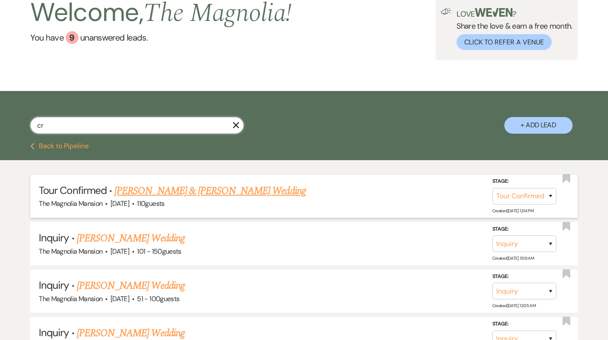 The height and width of the screenshot is (340, 608). Describe the element at coordinates (539, 125) in the screenshot. I see `button: + Add Lead` at that location.